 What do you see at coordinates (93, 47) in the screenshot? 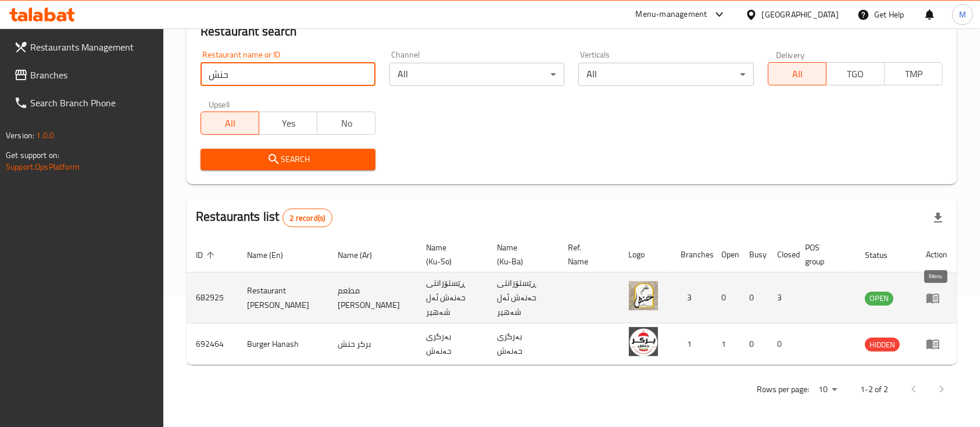
I see `span: Restaurants Management` at bounding box center [93, 47].